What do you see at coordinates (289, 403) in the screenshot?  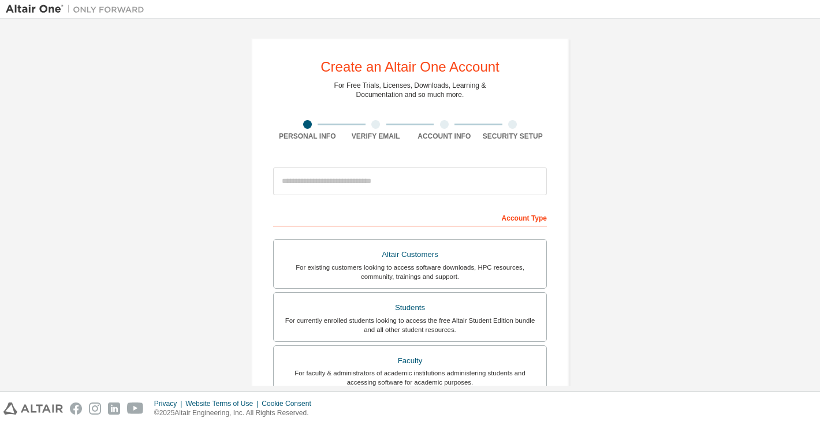 I see `div: Cookie Consent` at bounding box center [289, 403].